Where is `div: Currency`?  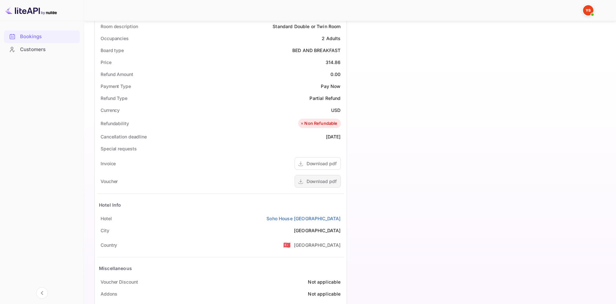 div: Currency is located at coordinates (110, 110).